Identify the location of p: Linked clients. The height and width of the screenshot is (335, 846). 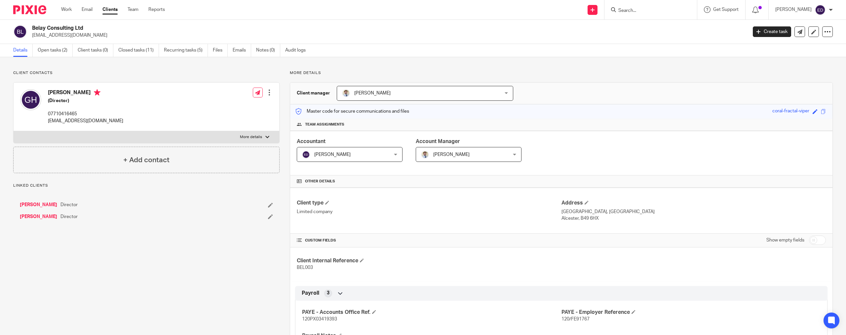
(146, 186).